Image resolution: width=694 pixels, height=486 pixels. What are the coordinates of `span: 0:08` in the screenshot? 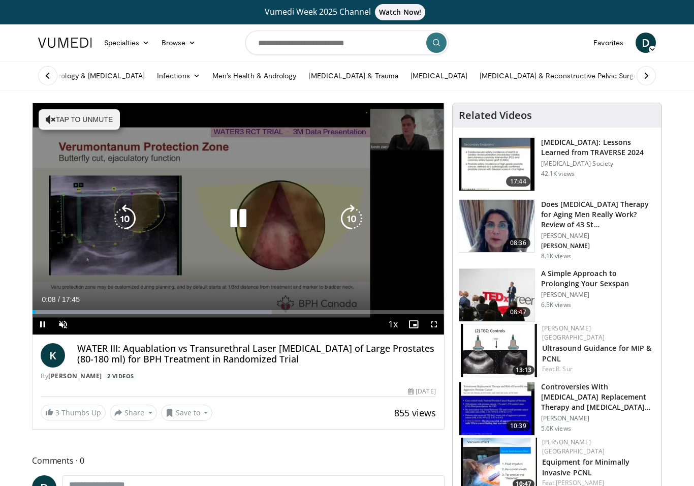 It's located at (48, 299).